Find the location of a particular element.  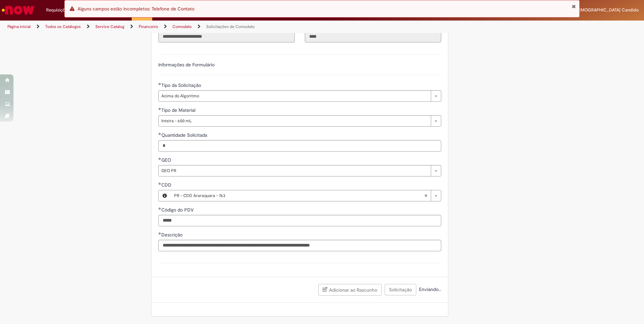

span: PR - CDD Araraquara - 763 is located at coordinates (299, 196).